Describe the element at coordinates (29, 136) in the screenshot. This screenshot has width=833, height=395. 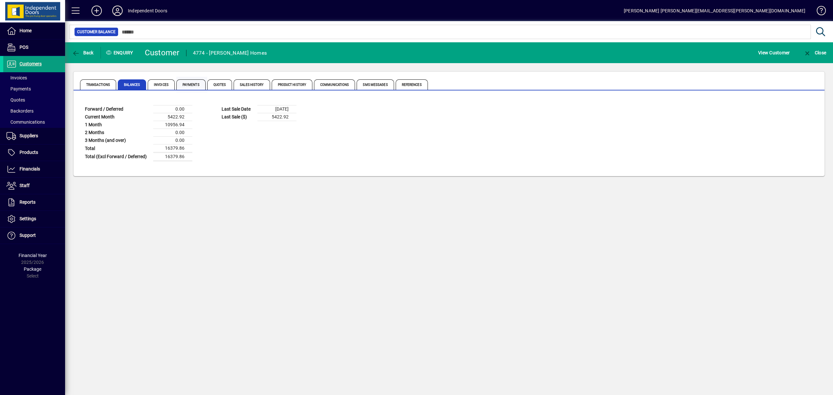
I see `span: Suppliers` at that location.